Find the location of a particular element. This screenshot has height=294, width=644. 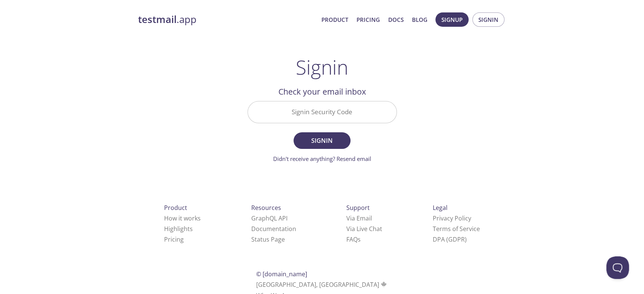

h1: Signin is located at coordinates (322, 67).